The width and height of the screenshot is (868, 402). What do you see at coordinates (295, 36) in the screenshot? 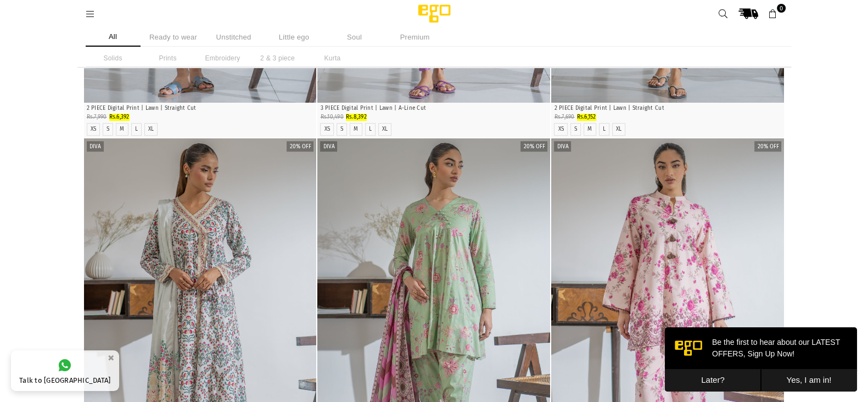
I see `li: Little ego` at bounding box center [295, 36].